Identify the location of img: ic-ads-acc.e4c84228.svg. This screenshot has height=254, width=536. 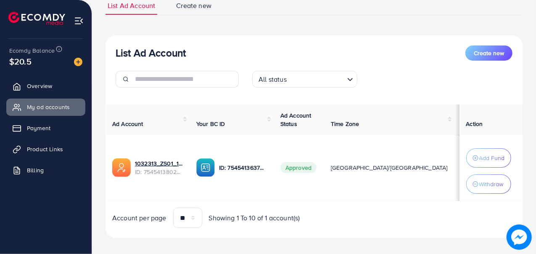
(122, 167).